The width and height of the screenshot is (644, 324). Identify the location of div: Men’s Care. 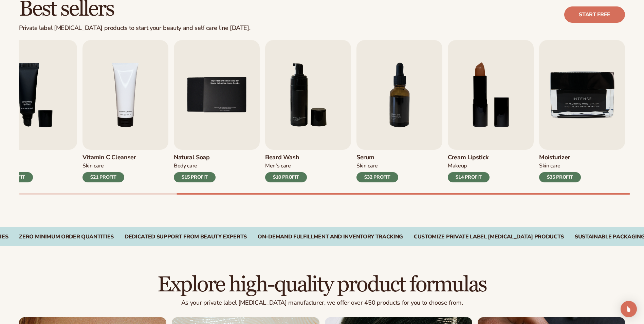
(286, 166).